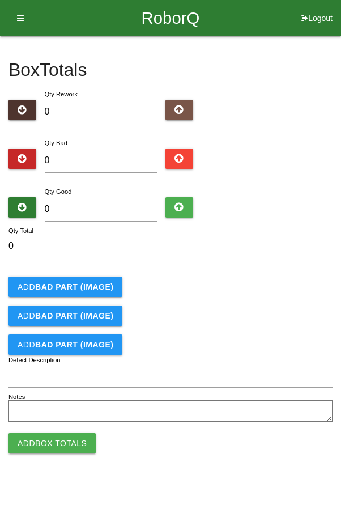 Image resolution: width=341 pixels, height=530 pixels. I want to click on label: Qty Rework, so click(61, 94).